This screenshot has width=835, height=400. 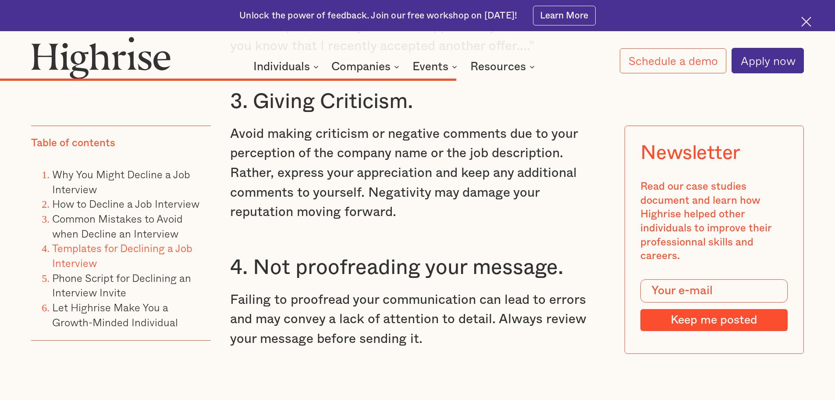 What do you see at coordinates (121, 285) in the screenshot?
I see `a: Phone Script for Declining an Interview Invite` at bounding box center [121, 285].